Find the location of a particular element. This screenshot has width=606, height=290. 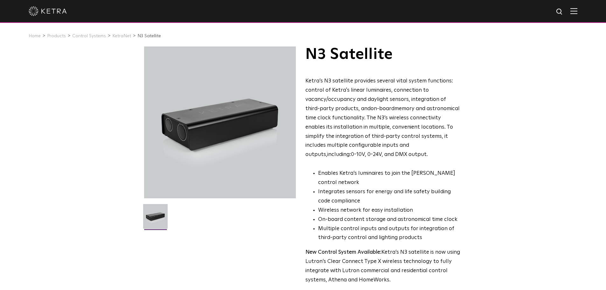

a: Home is located at coordinates (35, 36).